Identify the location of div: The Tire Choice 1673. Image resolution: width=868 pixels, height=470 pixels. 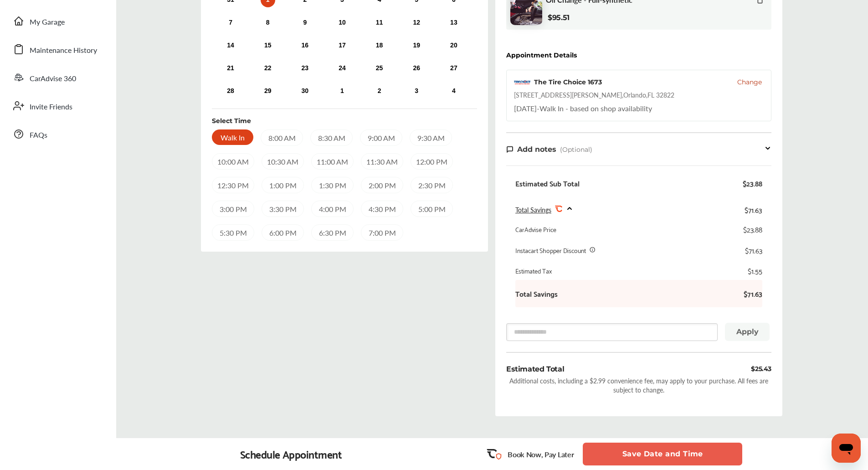
(567, 82).